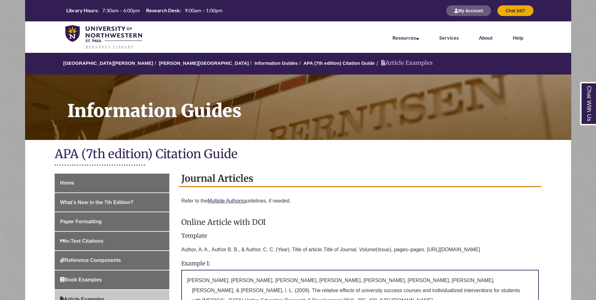 Image resolution: width=596 pixels, height=300 pixels. What do you see at coordinates (163, 10) in the screenshot?
I see `th: Research Desk:` at bounding box center [163, 10].